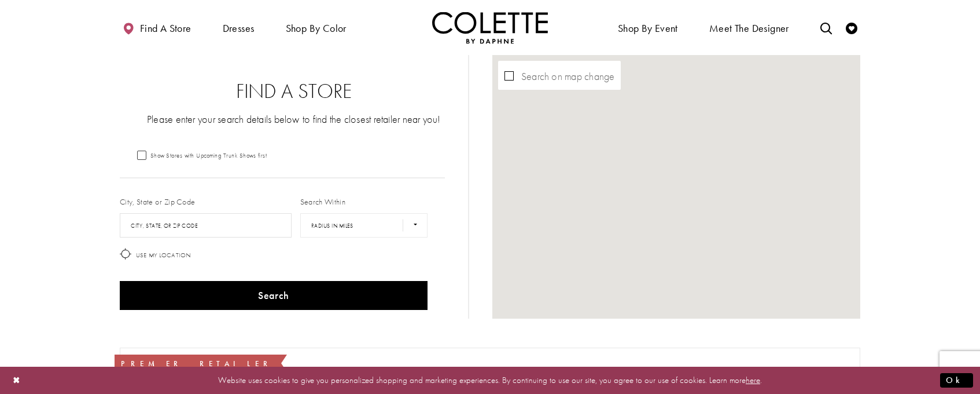  Describe the element at coordinates (206, 225) in the screenshot. I see `input: City, State, or ZIP Code` at that location.